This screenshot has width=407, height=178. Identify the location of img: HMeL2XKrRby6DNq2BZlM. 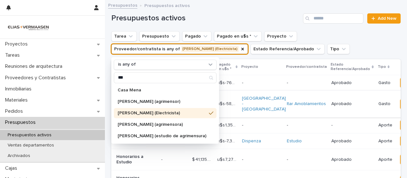
(28, 27).